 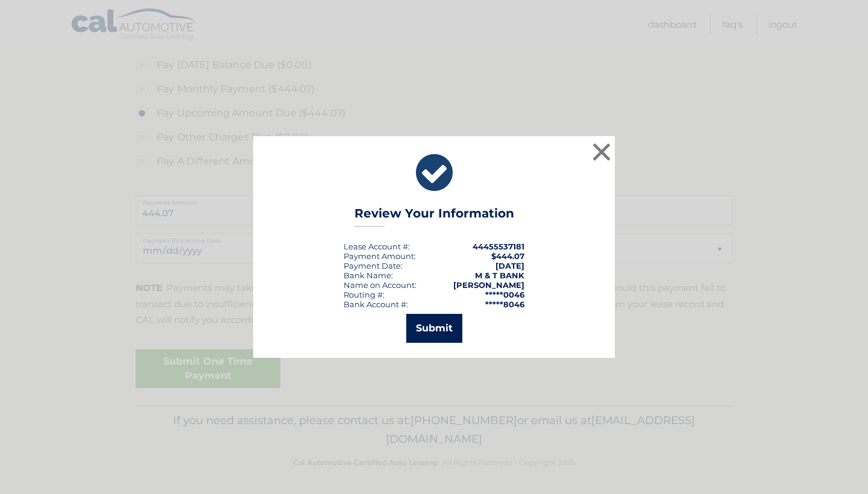 I want to click on div: Bank Name:, so click(x=368, y=276).